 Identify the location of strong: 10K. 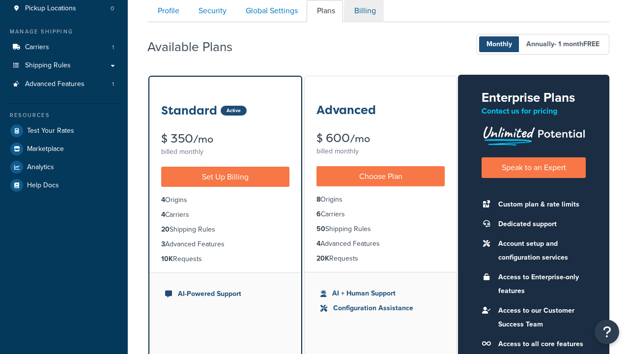
(167, 259).